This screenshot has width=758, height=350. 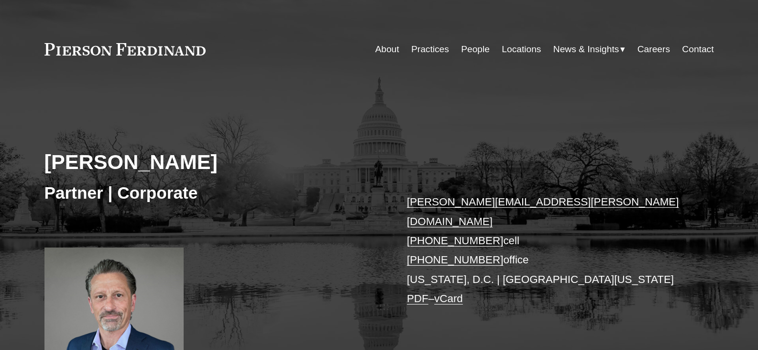 What do you see at coordinates (212, 193) in the screenshot?
I see `h3: Partner | Corporate` at bounding box center [212, 193].